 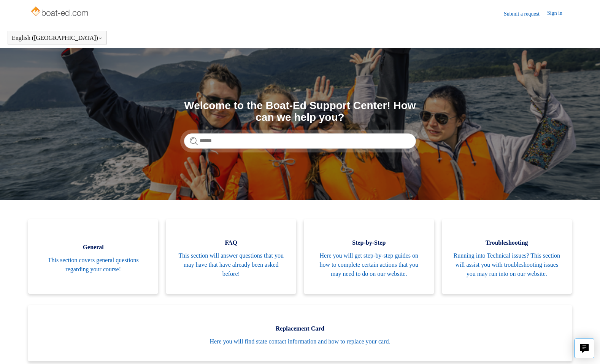 What do you see at coordinates (369, 265) in the screenshot?
I see `span: Here you will get step-by-step guides on how to complete certain actions that you may need to do ...` at bounding box center [369, 265].